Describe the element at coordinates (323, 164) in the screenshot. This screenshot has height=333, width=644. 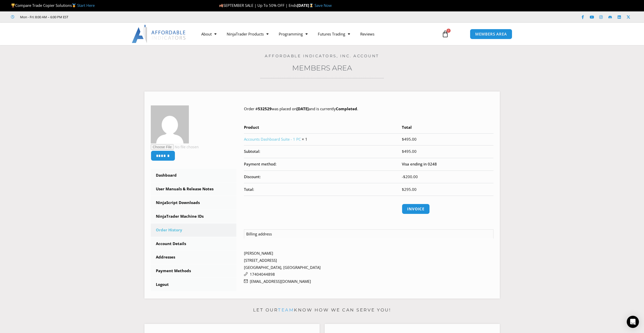
I see `th: Payment method:` at that location.